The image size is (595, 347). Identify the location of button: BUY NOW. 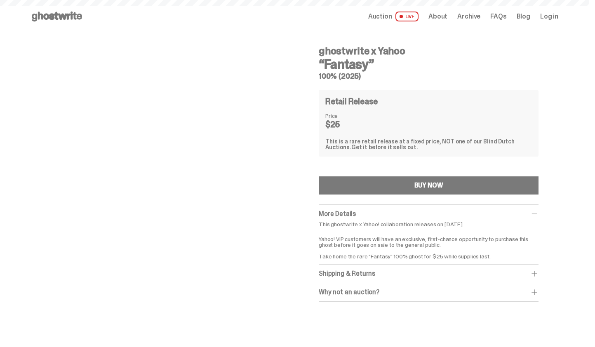
(429, 186).